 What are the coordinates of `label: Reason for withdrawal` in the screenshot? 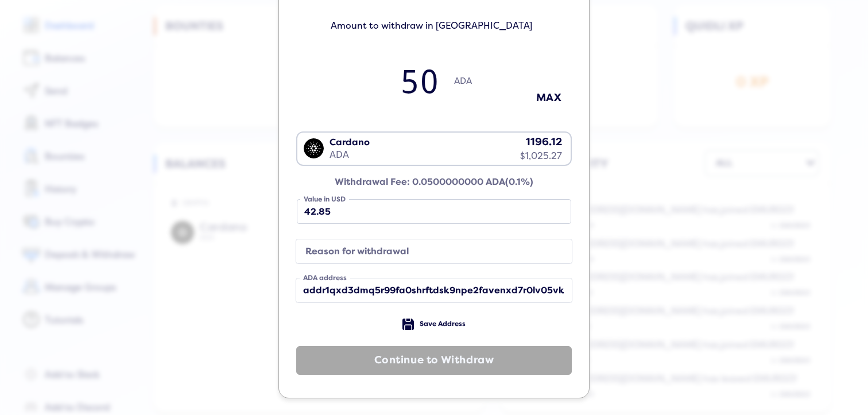 It's located at (425, 252).